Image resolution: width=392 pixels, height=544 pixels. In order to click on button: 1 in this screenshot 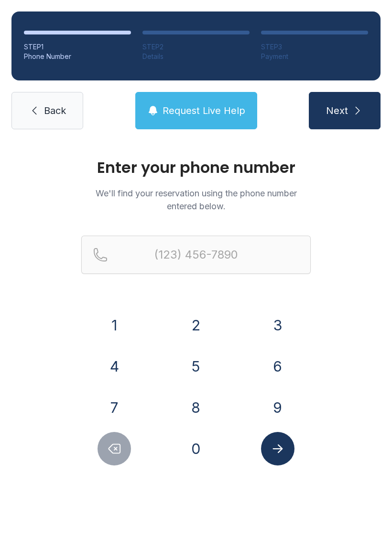, I will do `click(114, 325)`.